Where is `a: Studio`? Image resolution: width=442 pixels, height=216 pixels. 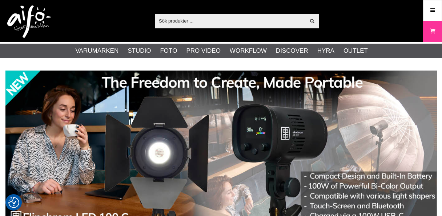
a: Studio is located at coordinates (139, 51).